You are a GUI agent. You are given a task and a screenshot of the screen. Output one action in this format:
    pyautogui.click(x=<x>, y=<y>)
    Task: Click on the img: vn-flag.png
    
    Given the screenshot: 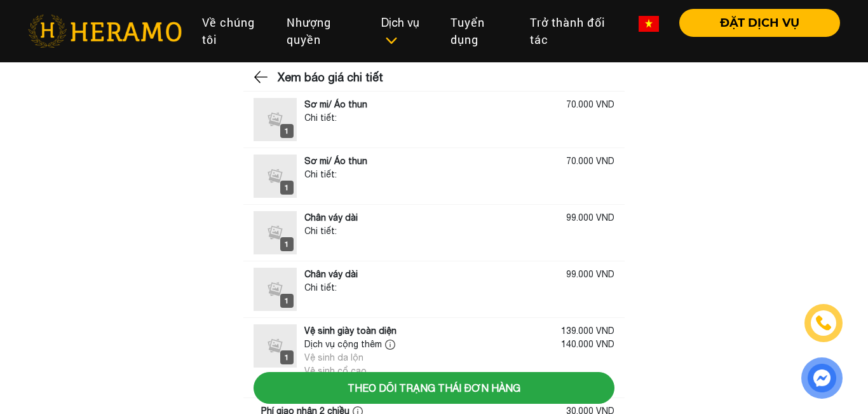 What is the action you would take?
    pyautogui.click(x=649, y=24)
    